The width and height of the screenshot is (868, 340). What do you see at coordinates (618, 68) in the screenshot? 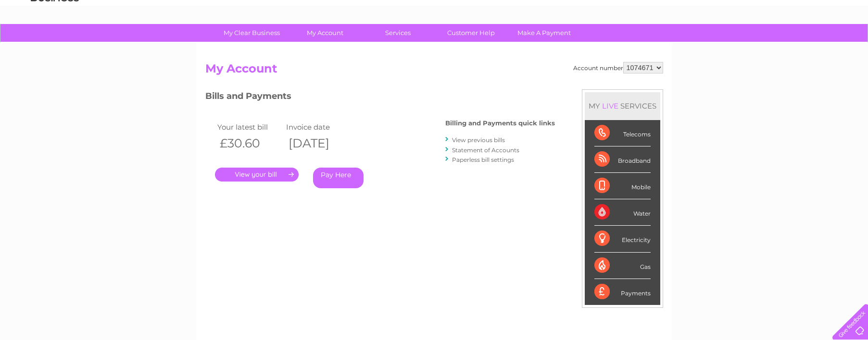
I see `div: Account number` at bounding box center [618, 68].